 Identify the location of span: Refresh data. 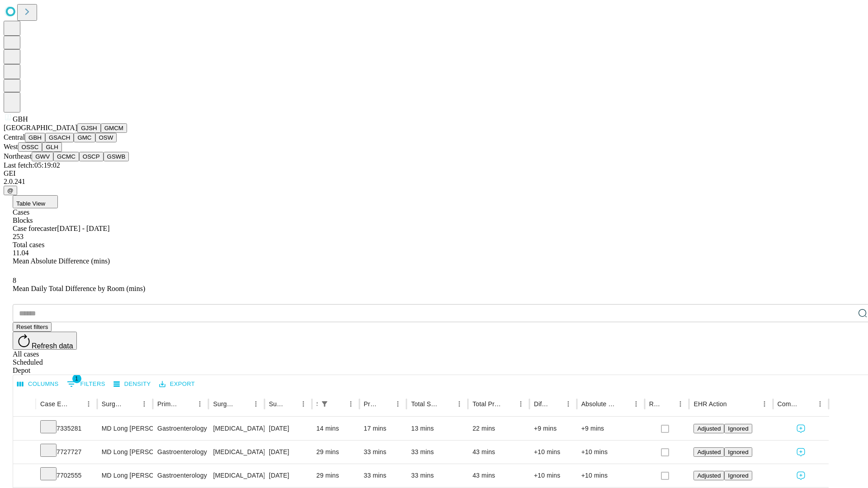
(53, 346).